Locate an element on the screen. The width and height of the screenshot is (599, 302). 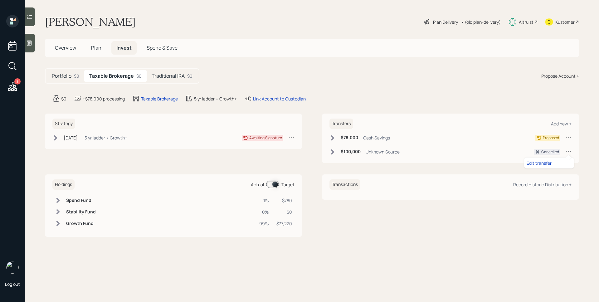
div: 1% is located at coordinates (264, 200).